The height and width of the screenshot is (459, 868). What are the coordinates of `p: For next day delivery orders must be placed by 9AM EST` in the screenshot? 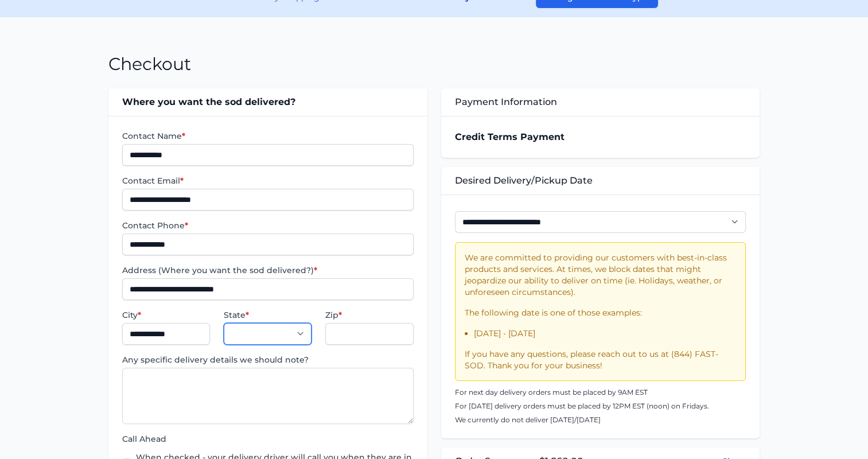 It's located at (600, 393).